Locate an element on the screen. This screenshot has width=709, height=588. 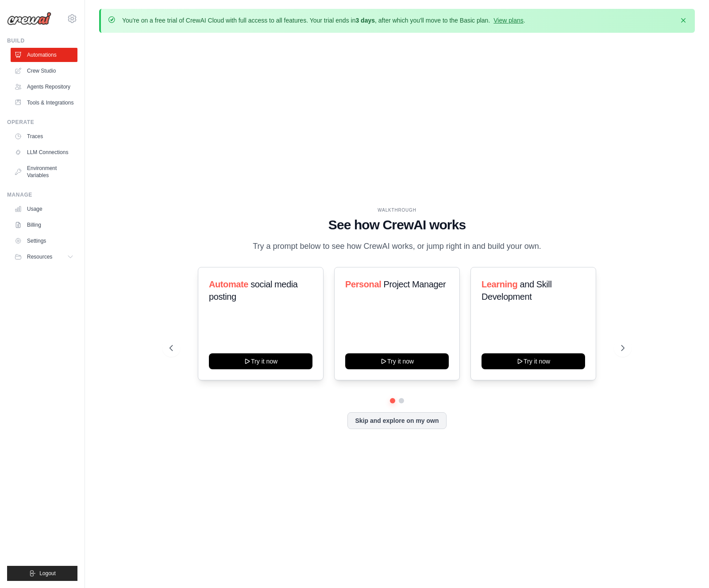
div: Build is located at coordinates (42, 41).